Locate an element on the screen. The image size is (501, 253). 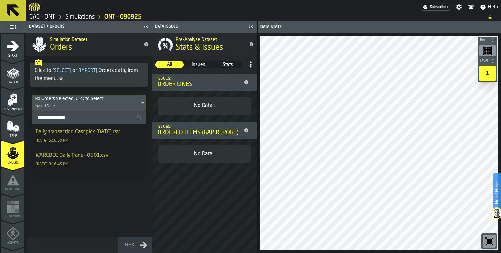
div: Menu Subscription is located at coordinates (435, 7).